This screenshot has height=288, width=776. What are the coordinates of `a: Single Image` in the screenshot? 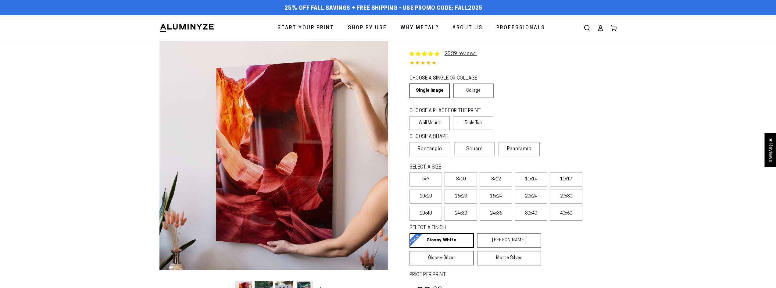 It's located at (430, 91).